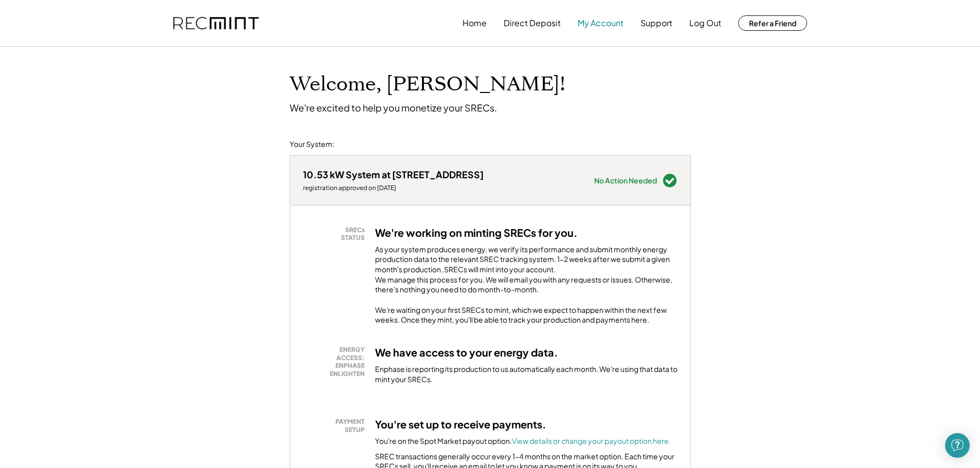 This screenshot has width=980, height=468. What do you see at coordinates (474, 23) in the screenshot?
I see `button: Home` at bounding box center [474, 23].